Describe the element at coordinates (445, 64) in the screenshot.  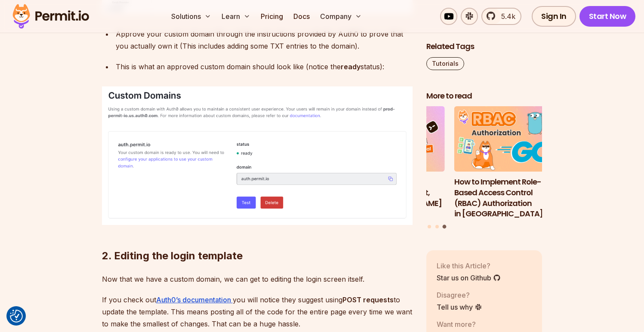
I see `a: Tutorials` at that location.